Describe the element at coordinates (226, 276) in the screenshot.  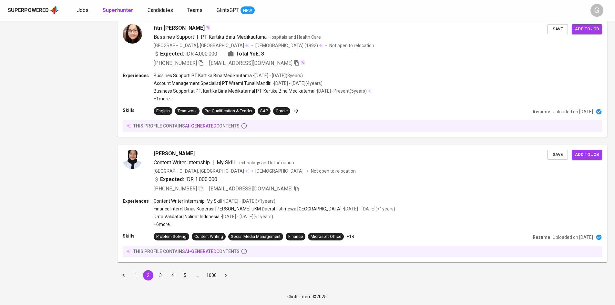
I see `button: Go to next page` at that location.